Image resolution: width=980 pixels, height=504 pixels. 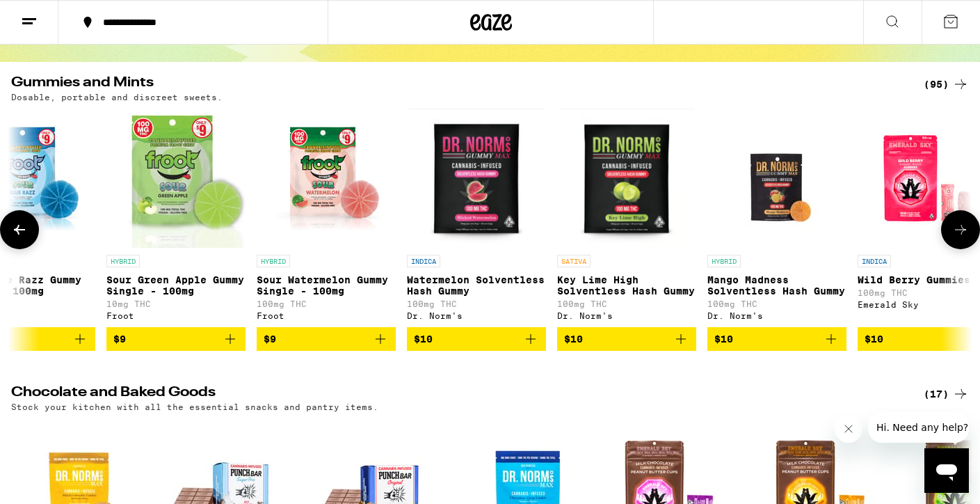 What do you see at coordinates (54, 15) in the screenshot?
I see `span: Hi. Need any help?` at bounding box center [54, 15].